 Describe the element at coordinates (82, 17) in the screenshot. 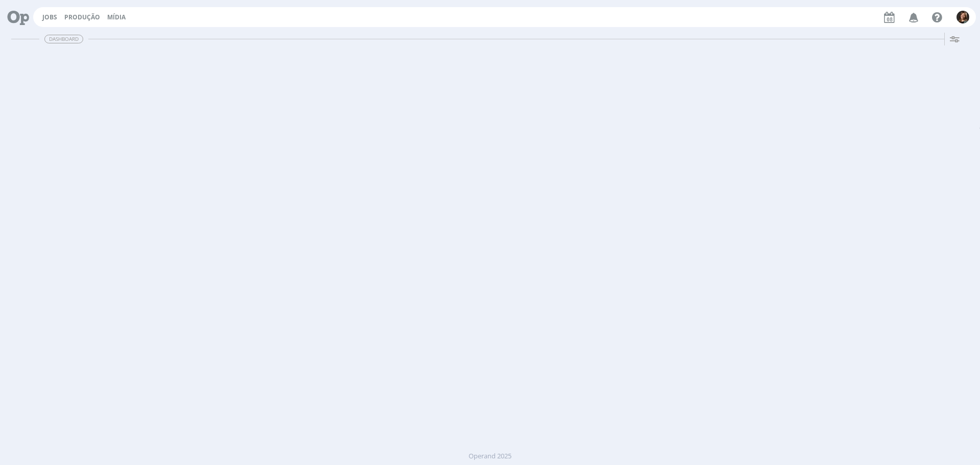

I see `a: Produção` at that location.